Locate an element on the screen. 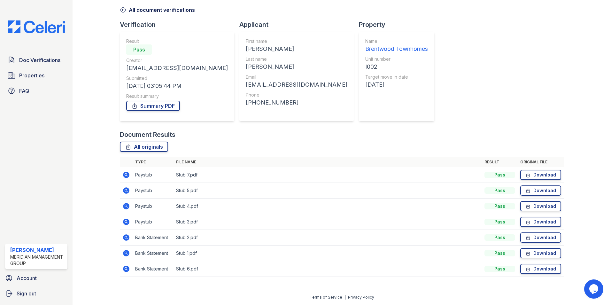 This screenshot has height=305, width=611. a: All originals is located at coordinates (144, 147).